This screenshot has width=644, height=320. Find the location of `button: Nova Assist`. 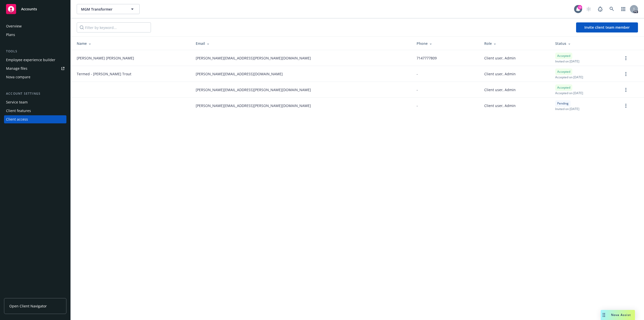

button: Nova Assist is located at coordinates (618, 315).